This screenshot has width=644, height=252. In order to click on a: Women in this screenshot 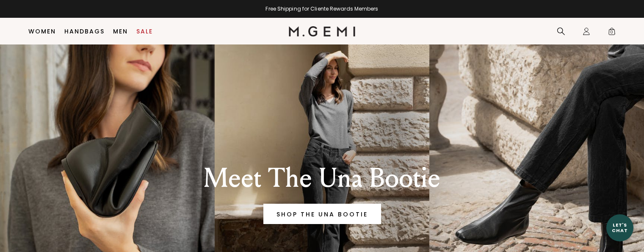, I will do `click(42, 31)`.